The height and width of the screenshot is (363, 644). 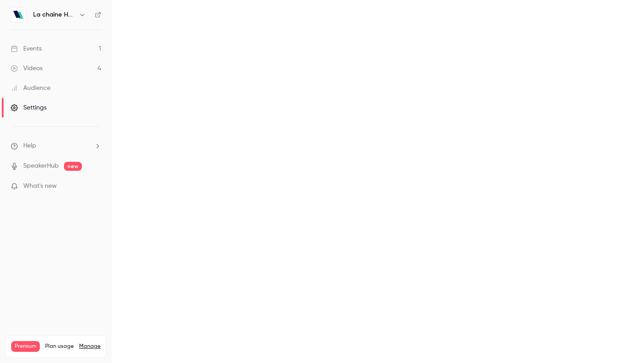 I want to click on h6: La chaîne Hublo, so click(x=54, y=15).